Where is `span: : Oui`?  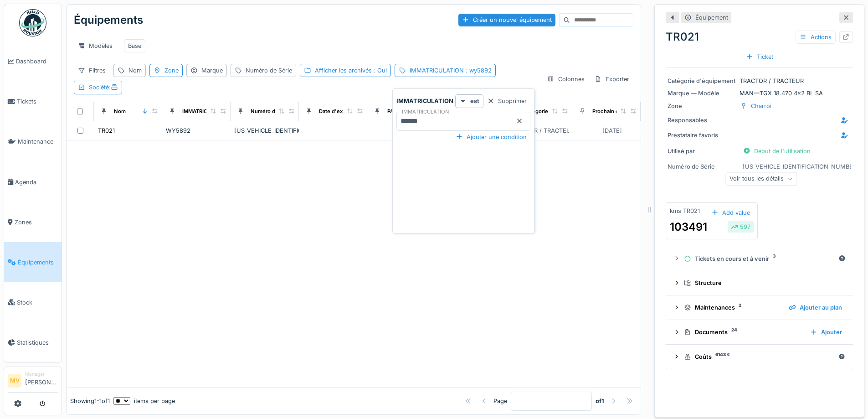 span: : Oui is located at coordinates (379, 70).